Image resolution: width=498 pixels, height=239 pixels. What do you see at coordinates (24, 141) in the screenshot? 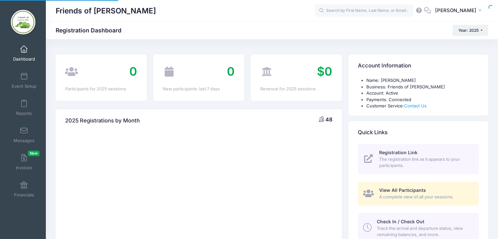
I see `span: Messages` at bounding box center [24, 141].